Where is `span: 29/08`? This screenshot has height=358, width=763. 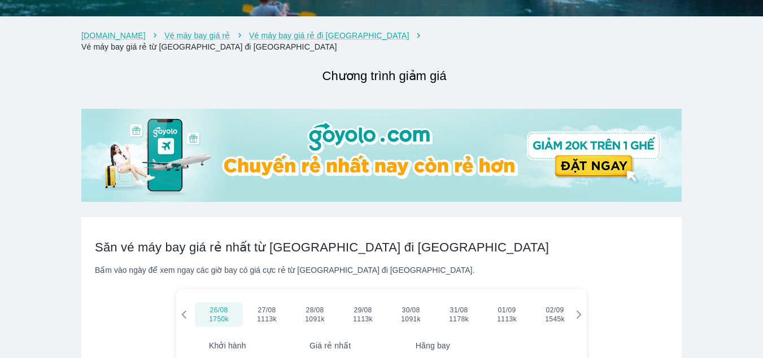
span: 29/08 is located at coordinates (363, 310).